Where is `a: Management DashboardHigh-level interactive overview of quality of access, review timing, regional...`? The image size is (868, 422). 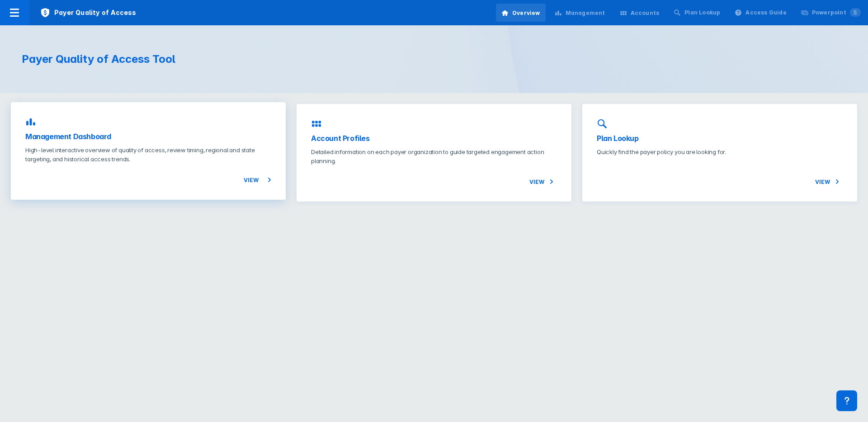
a: Management DashboardHigh-level interactive overview of quality of access, review timing, regional... is located at coordinates (148, 151).